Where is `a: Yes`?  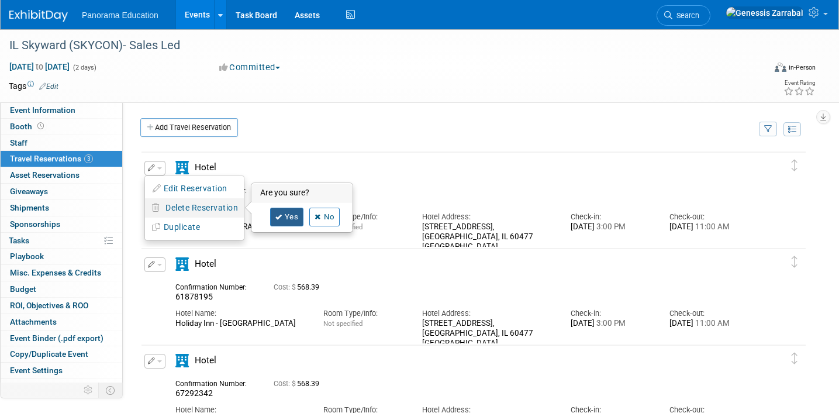 a: Yes is located at coordinates (287, 217).